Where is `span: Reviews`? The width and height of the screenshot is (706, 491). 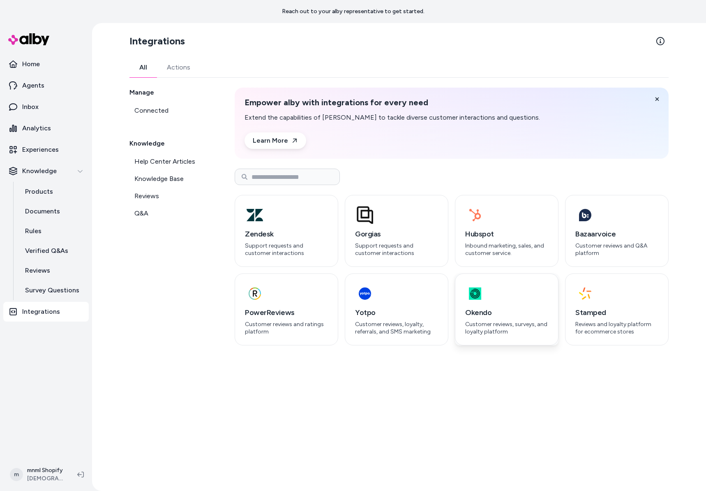
span: Reviews is located at coordinates (147, 196).